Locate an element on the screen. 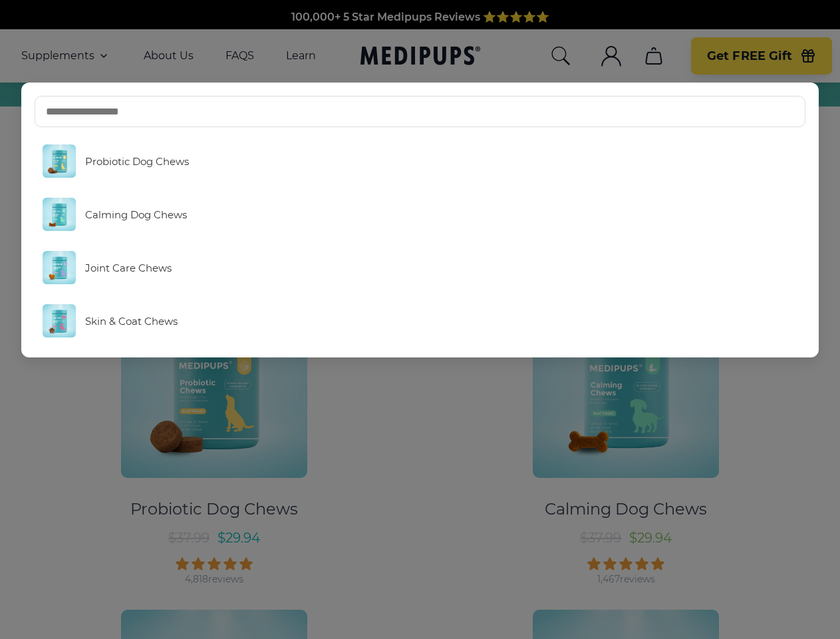  img: Skin & Coat Chews is located at coordinates (59, 321).